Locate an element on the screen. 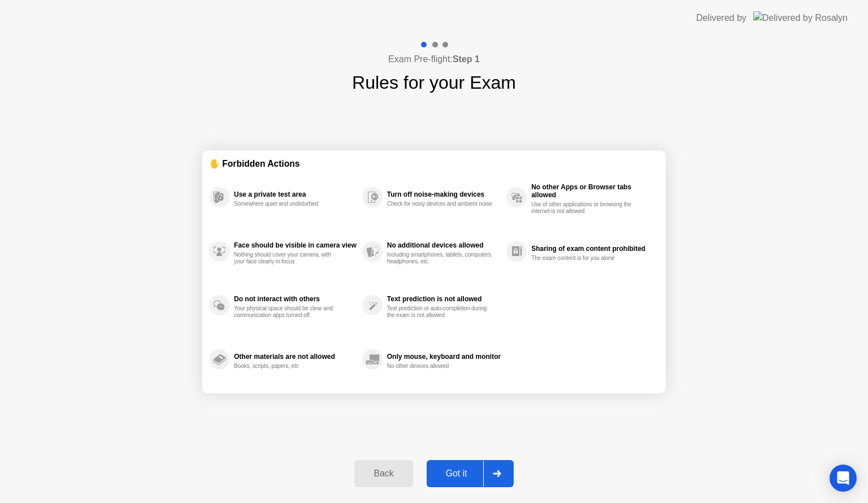 The image size is (868, 503). div: No additional devices allowed is located at coordinates (443, 245).